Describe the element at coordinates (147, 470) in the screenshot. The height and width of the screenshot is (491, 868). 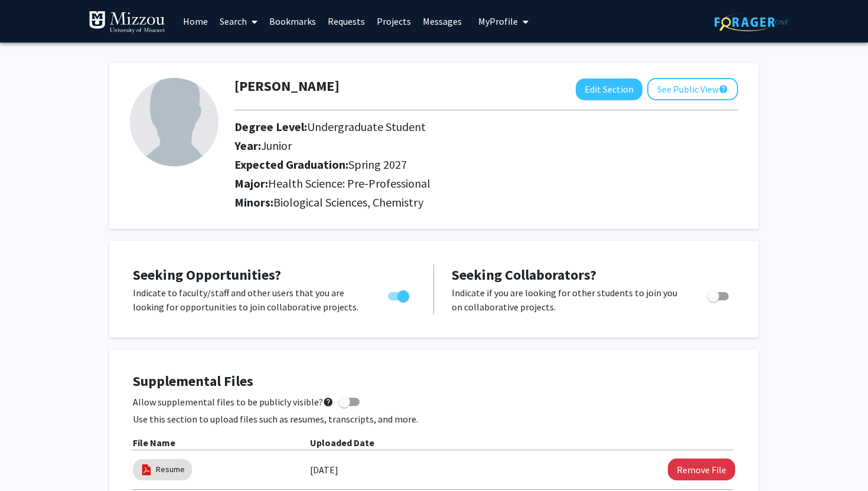
I see `img: pdf_icon.png` at that location.